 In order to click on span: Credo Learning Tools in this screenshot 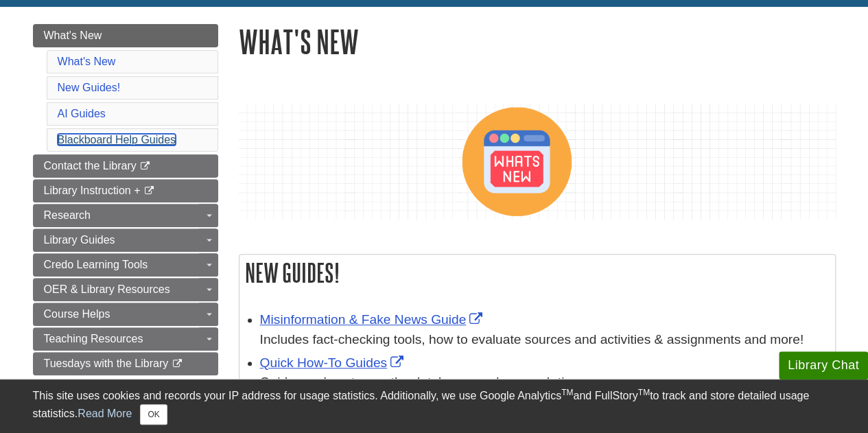, I will do `click(96, 264)`.